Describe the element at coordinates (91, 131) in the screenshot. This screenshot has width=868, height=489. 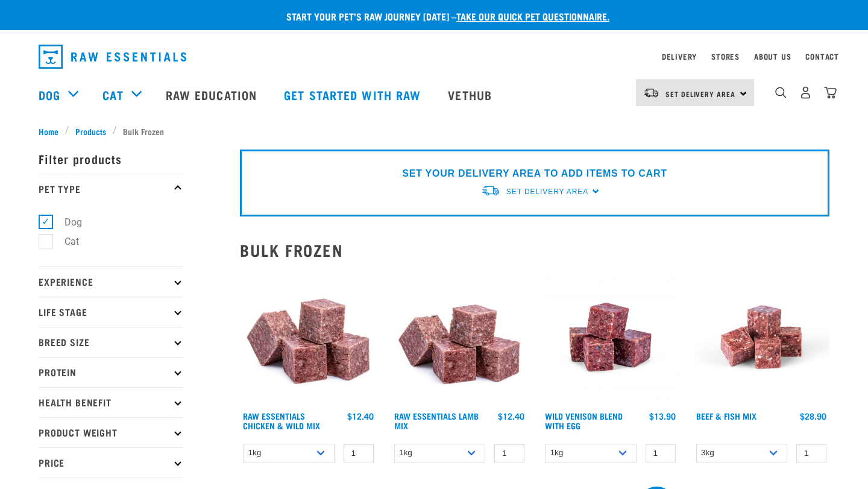
I see `span: Products` at that location.